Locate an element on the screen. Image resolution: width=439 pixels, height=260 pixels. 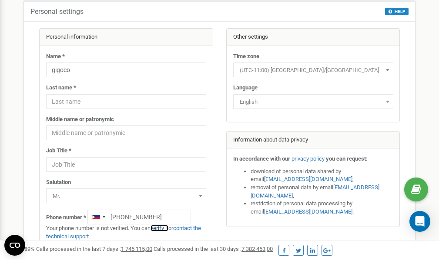
span: English is located at coordinates (313, 102).